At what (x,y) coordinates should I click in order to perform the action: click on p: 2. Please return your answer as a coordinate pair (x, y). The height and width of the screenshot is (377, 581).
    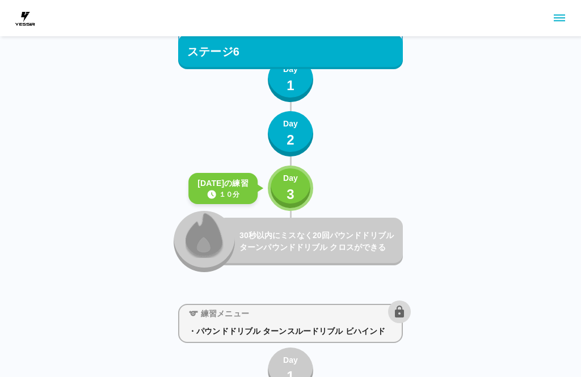
    Looking at the image, I should click on (290, 140).